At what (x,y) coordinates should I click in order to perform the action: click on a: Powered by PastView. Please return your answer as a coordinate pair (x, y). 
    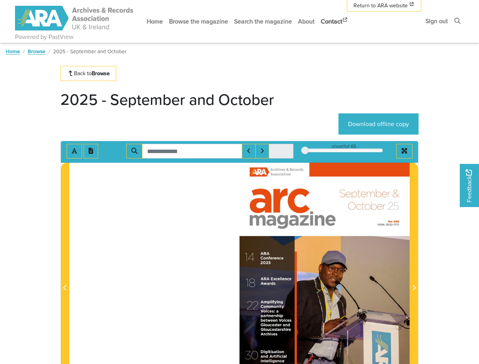
    Looking at the image, I should click on (44, 37).